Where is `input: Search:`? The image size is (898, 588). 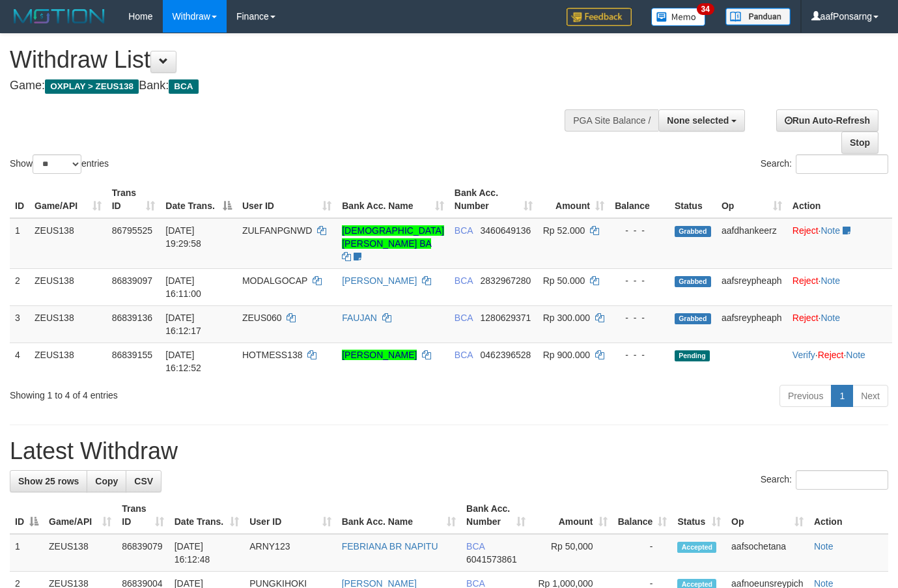
input: Search: is located at coordinates (842, 164).